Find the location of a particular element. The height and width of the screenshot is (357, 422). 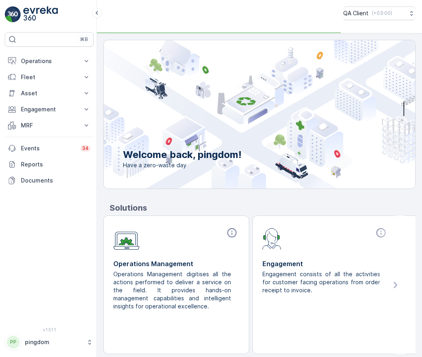

p: ⌘B is located at coordinates (84, 39).